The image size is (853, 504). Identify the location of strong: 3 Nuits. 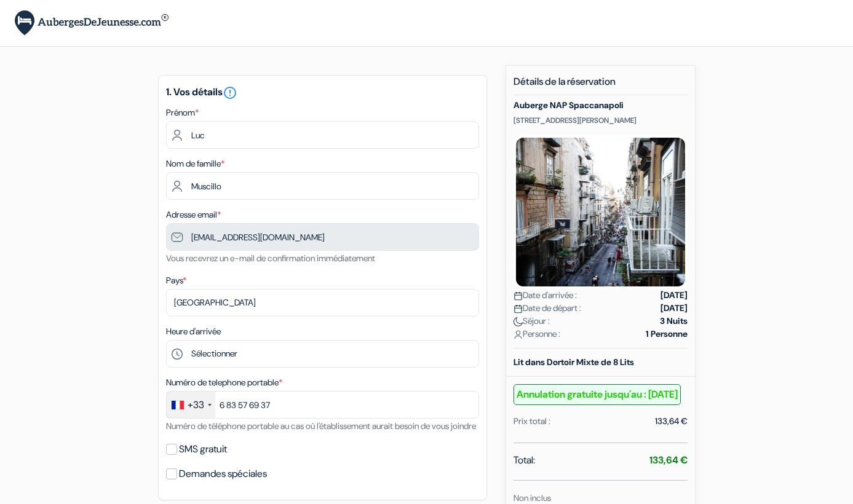
(673, 321).